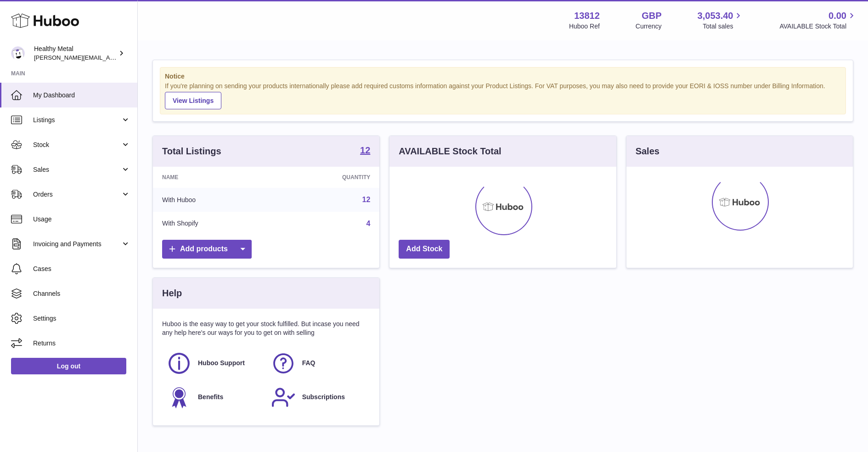 This screenshot has height=452, width=868. Describe the element at coordinates (649, 26) in the screenshot. I see `div: Currency` at that location.